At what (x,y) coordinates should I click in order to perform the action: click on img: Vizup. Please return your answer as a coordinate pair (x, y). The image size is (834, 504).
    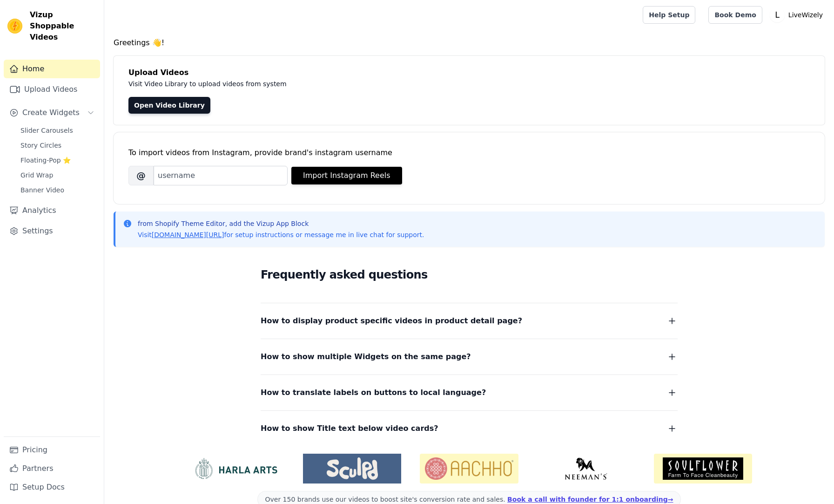
    Looking at the image, I should click on (15, 26).